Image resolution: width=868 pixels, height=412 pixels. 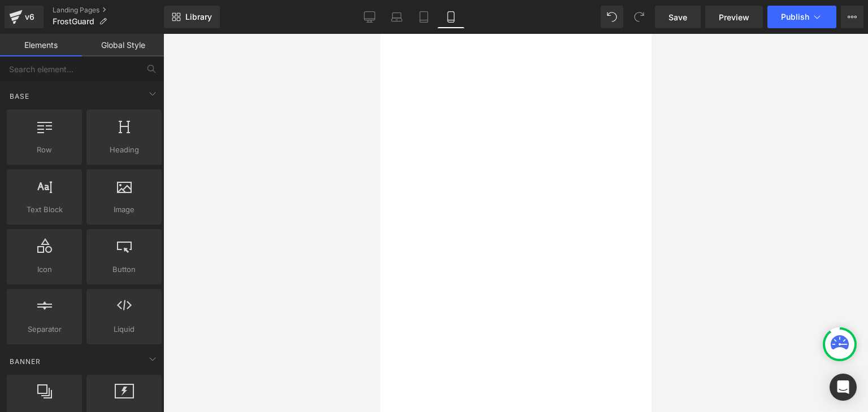 What do you see at coordinates (44, 210) in the screenshot?
I see `span: Text Block` at bounding box center [44, 210].